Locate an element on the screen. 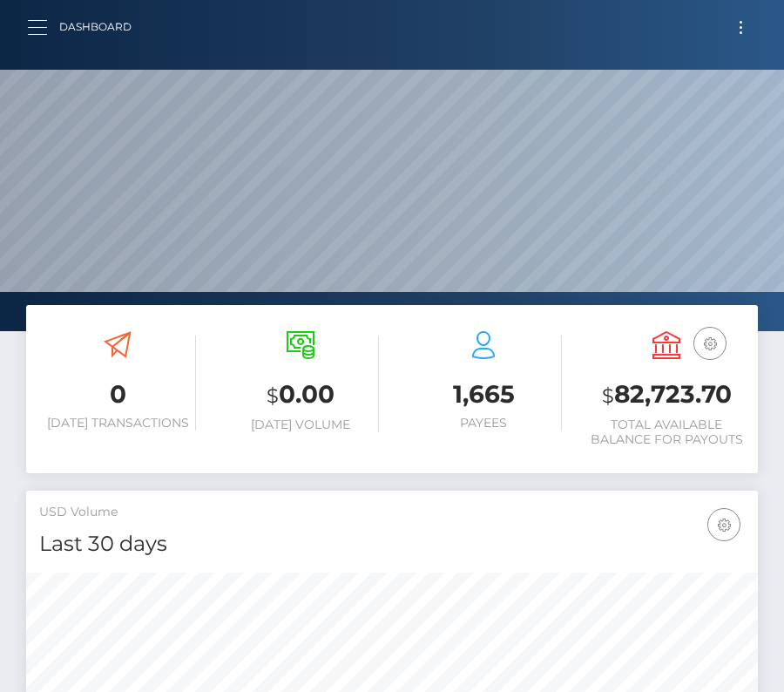  h3: 0.00 is located at coordinates (300, 394).